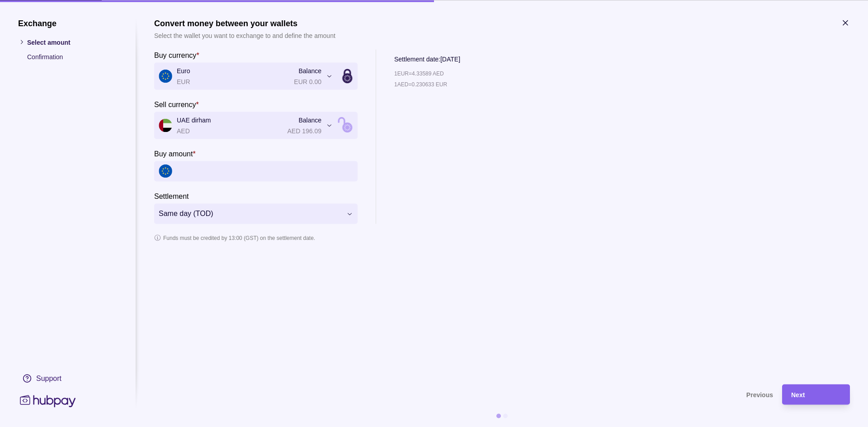 The width and height of the screenshot is (868, 427). Describe the element at coordinates (816, 394) in the screenshot. I see `button: Next` at that location.